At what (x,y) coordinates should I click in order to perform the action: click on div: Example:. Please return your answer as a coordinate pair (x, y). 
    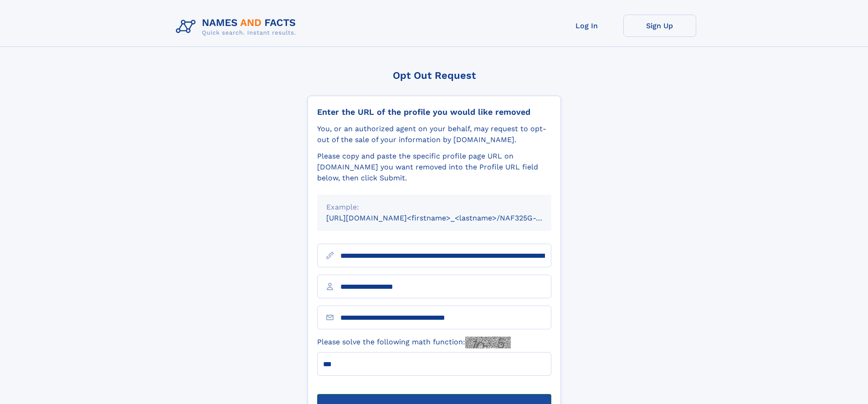
    Looking at the image, I should click on (434, 207).